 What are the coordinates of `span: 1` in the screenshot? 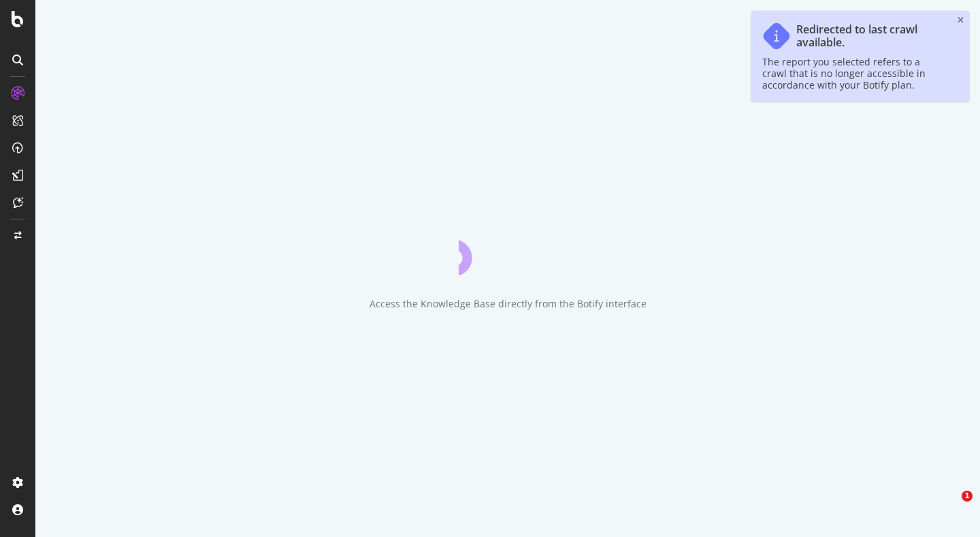 It's located at (967, 496).